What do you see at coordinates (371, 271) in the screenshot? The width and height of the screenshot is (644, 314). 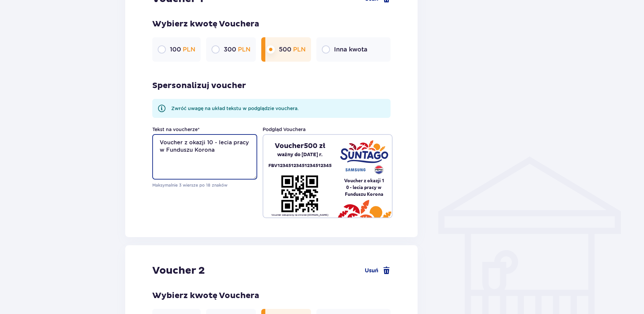 I see `span: Usuń` at bounding box center [371, 271].